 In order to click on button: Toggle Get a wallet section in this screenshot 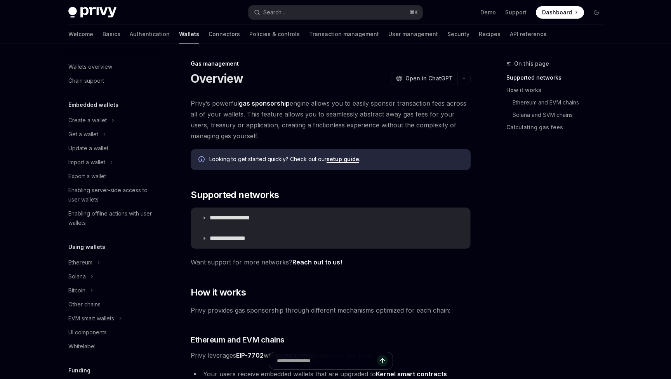, I will do `click(112, 134)`.